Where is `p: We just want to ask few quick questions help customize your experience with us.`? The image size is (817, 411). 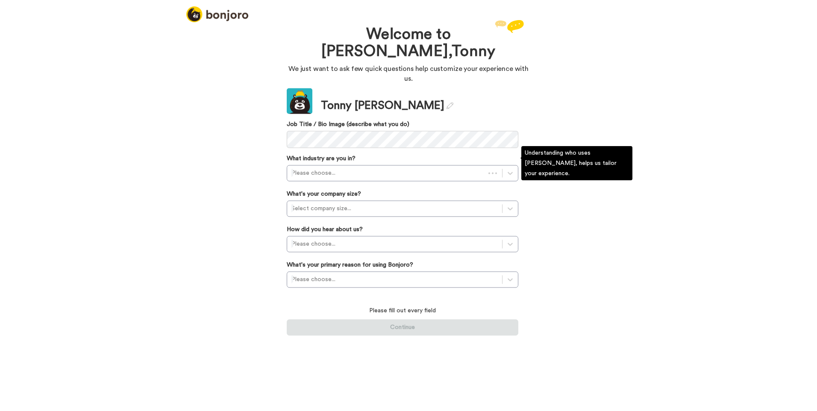 p: We just want to ask few quick questions help customize your experience with us. is located at coordinates (408, 74).